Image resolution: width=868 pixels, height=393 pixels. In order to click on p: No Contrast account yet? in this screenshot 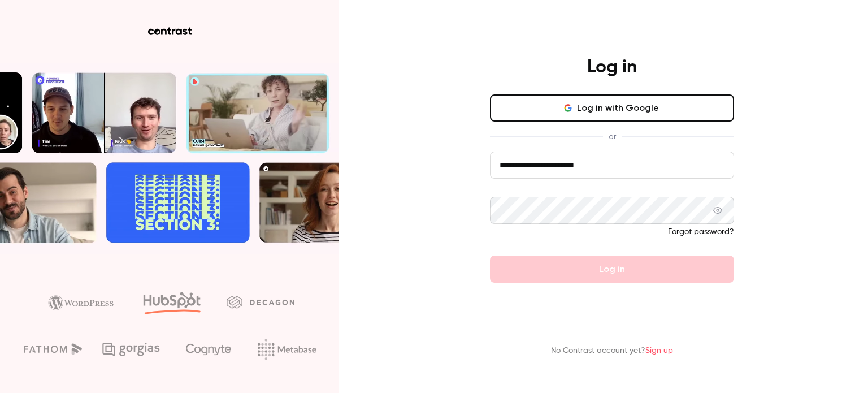, I will do `click(612, 351)`.